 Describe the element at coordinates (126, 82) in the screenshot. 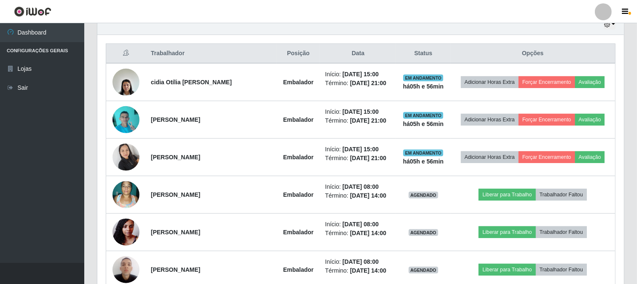

I see `img: 1690487685999.jpeg` at that location.